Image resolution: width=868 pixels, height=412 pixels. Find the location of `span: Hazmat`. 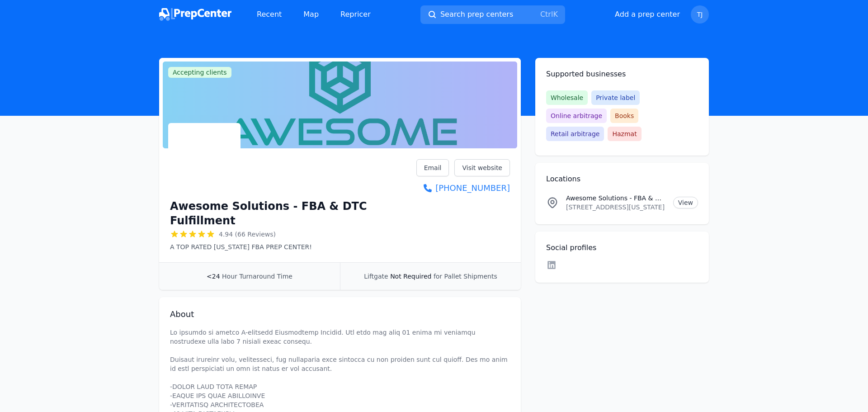

span: Hazmat is located at coordinates (624, 134).